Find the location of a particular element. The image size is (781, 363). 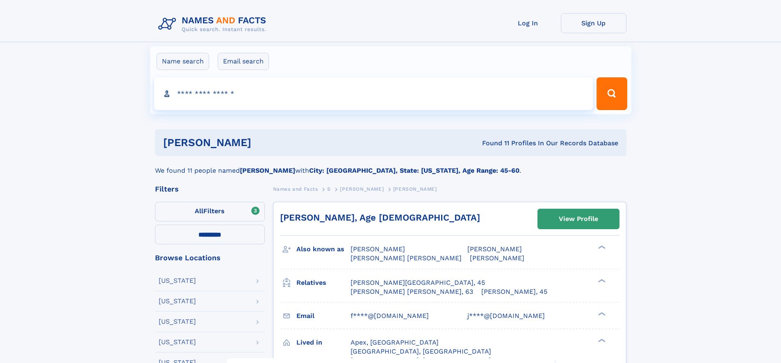

label: Filters is located at coordinates (210, 212).